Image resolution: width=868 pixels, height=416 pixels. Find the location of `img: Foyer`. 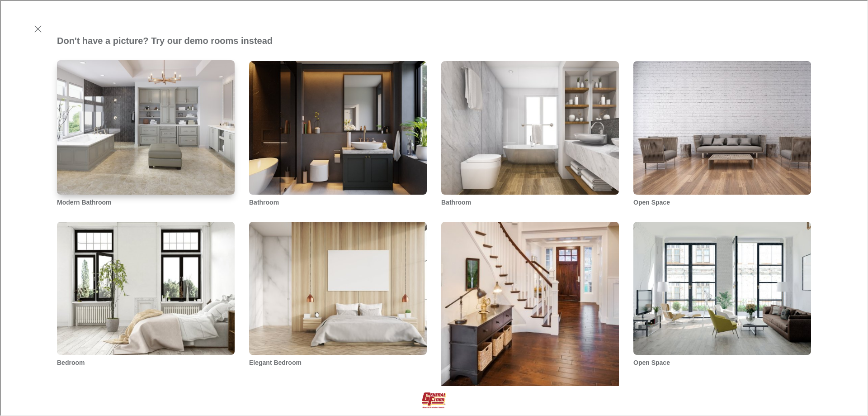

img: Foyer is located at coordinates (530, 310).